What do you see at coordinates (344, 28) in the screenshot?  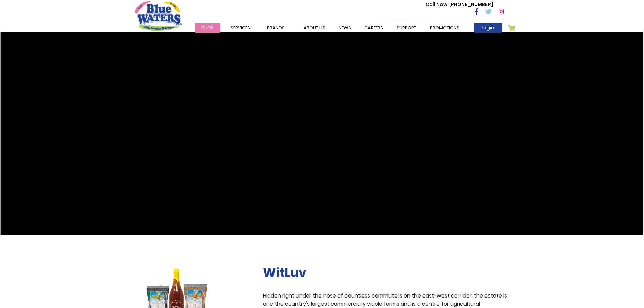 I see `a: News` at bounding box center [344, 28].